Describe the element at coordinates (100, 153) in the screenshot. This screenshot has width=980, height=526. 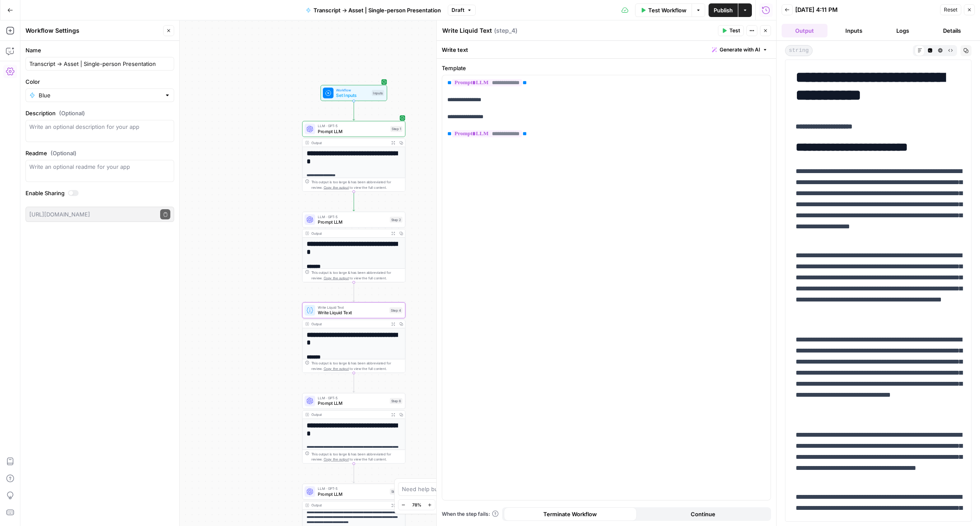
I see `label: Readme` at that location.